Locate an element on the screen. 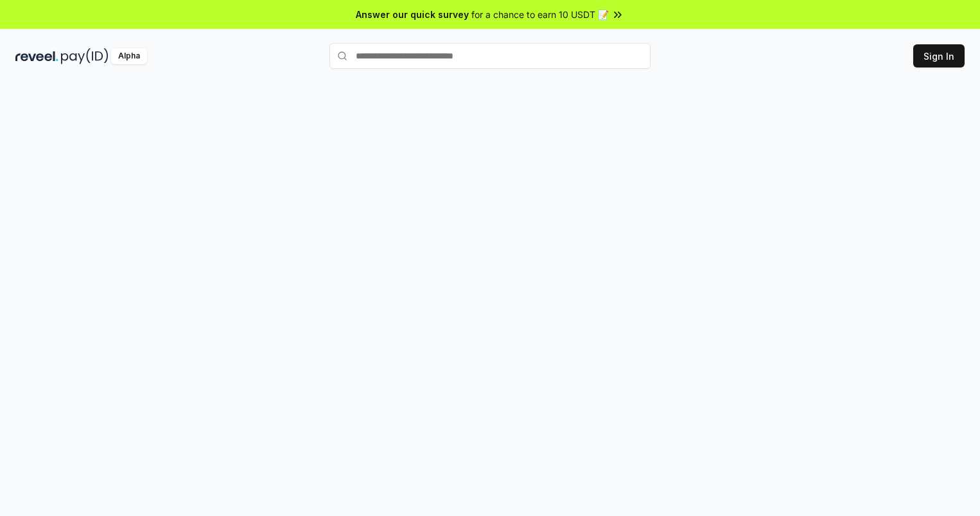 The height and width of the screenshot is (516, 980). img: pay_id is located at coordinates (85, 56).